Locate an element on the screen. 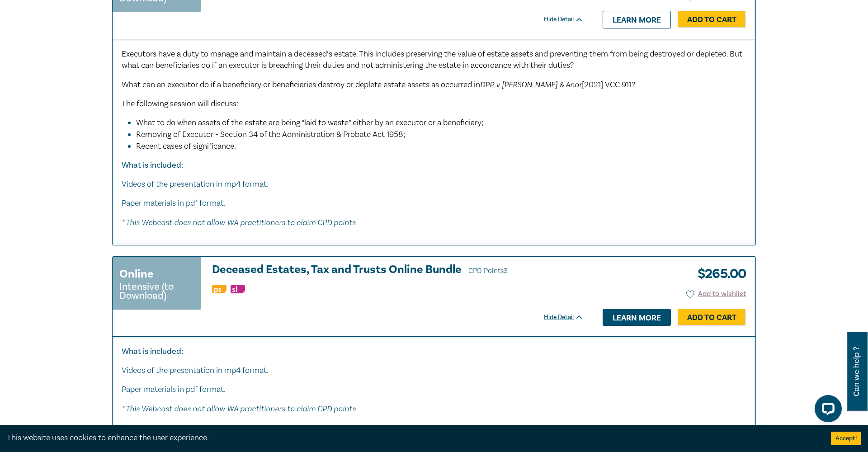  a: Deceased Estates, Tax and Trusts Online Bundle CPD Points3 is located at coordinates (398, 270).